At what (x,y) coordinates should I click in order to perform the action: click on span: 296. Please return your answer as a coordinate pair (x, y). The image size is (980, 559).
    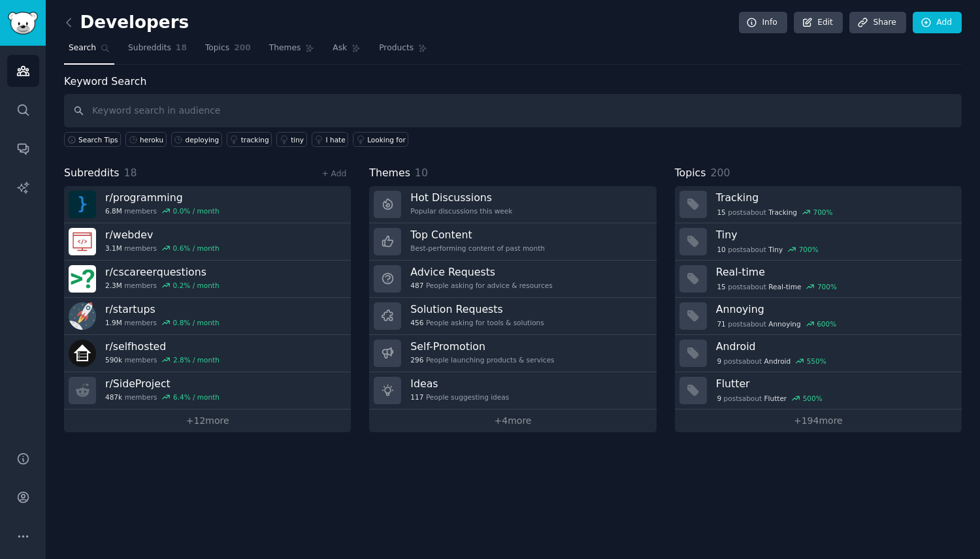
    Looking at the image, I should click on (417, 360).